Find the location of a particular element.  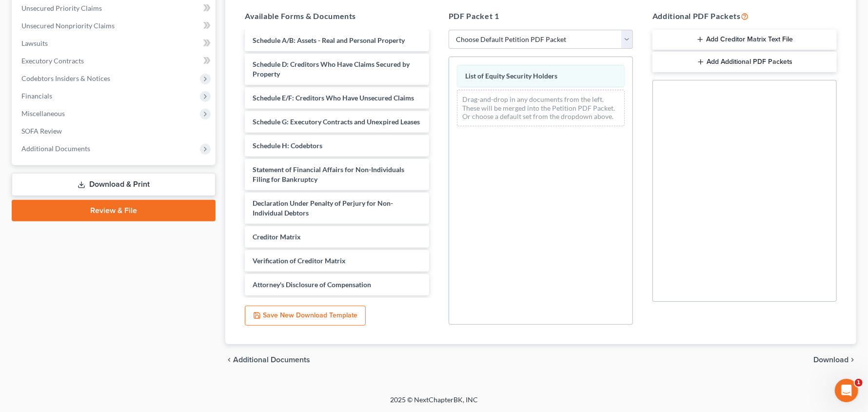

span: Schedule H: Codebtors is located at coordinates (287, 145).